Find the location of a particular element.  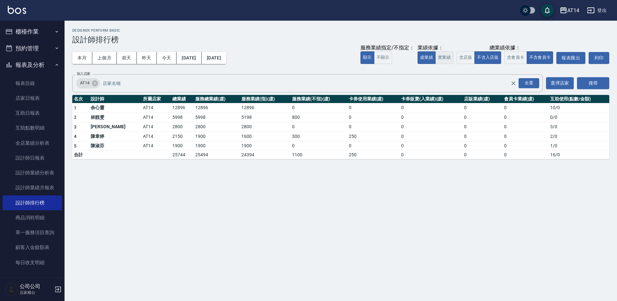

th: 所屬店家 is located at coordinates (156, 99).